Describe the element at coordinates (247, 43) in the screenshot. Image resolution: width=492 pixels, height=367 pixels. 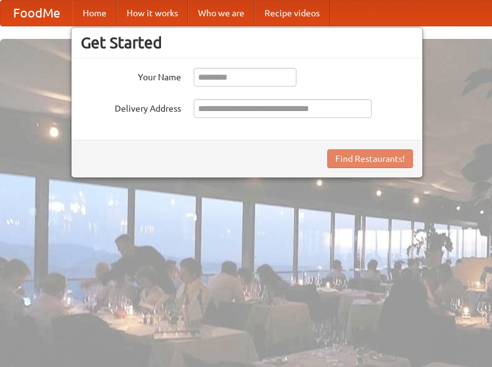
I see `h3: Get Started` at that location.